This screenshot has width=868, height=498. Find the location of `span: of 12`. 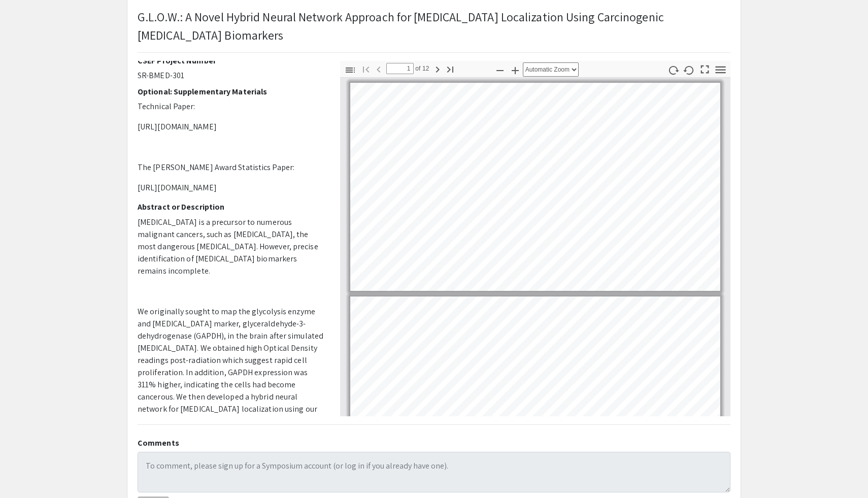

span: of 12 is located at coordinates (421, 69).